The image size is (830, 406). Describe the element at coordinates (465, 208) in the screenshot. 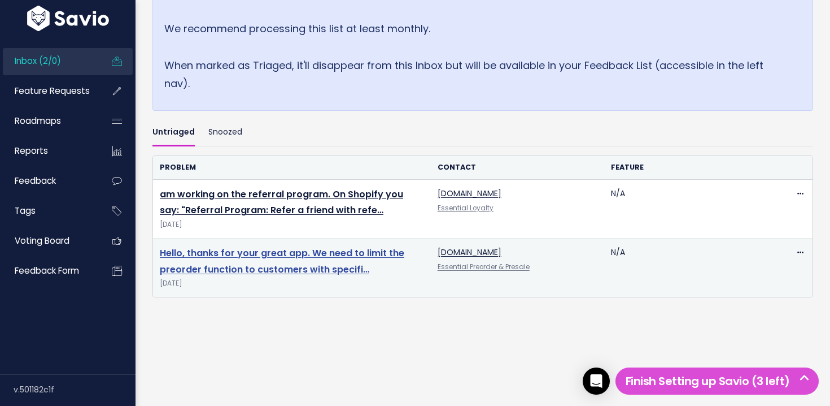

I see `a: Essential Loyalty` at that location.